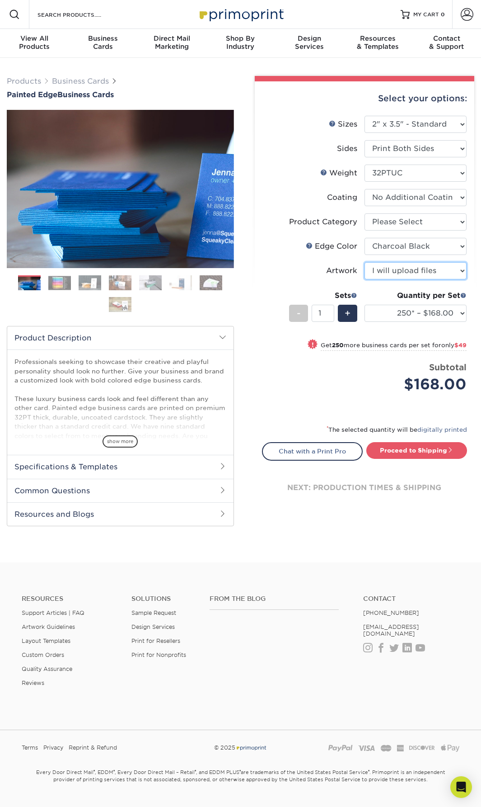 The image size is (481, 807). I want to click on div: Services, so click(310, 42).